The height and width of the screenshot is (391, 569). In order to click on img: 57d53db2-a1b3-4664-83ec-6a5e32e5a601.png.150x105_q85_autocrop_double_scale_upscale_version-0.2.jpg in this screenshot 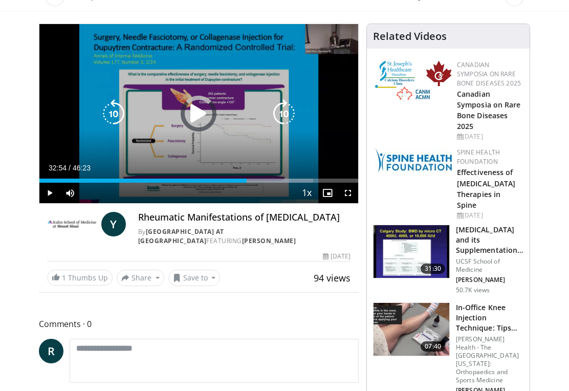, I will do `click(413, 160)`.